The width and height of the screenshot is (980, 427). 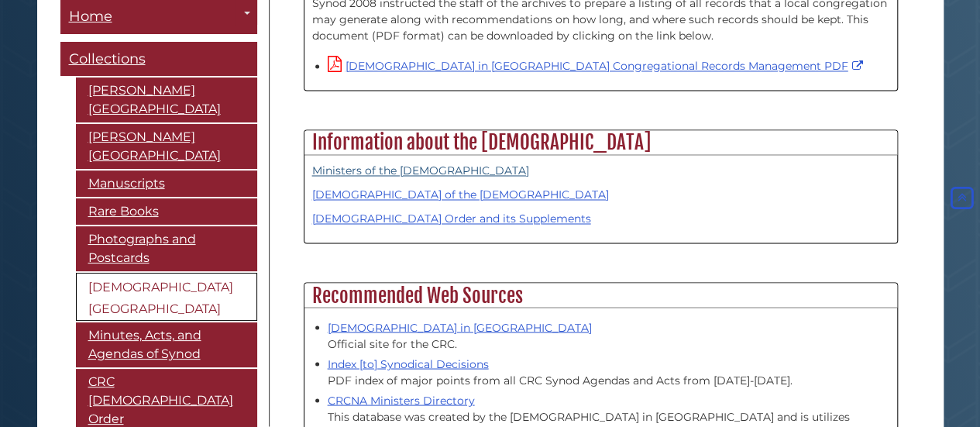 I want to click on a: Minutes, Acts, and Agendas of Synod, so click(x=166, y=345).